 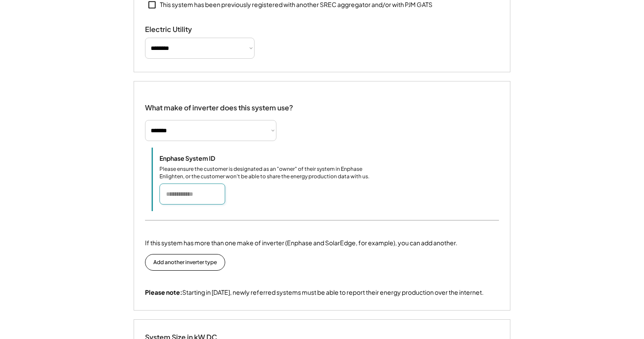 I want to click on div: Enphase System ID, so click(x=203, y=158).